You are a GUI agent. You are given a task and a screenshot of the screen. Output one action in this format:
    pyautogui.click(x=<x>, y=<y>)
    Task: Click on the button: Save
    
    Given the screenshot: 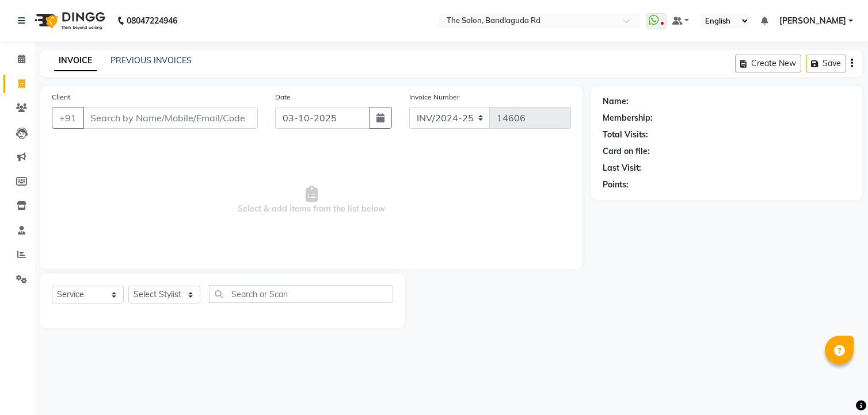 What is the action you would take?
    pyautogui.click(x=826, y=63)
    